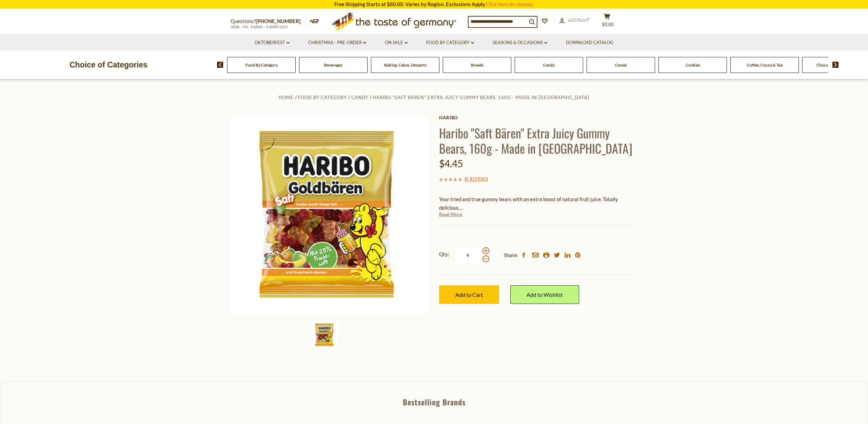 The width and height of the screenshot is (868, 424). I want to click on a: Read More, so click(451, 214).